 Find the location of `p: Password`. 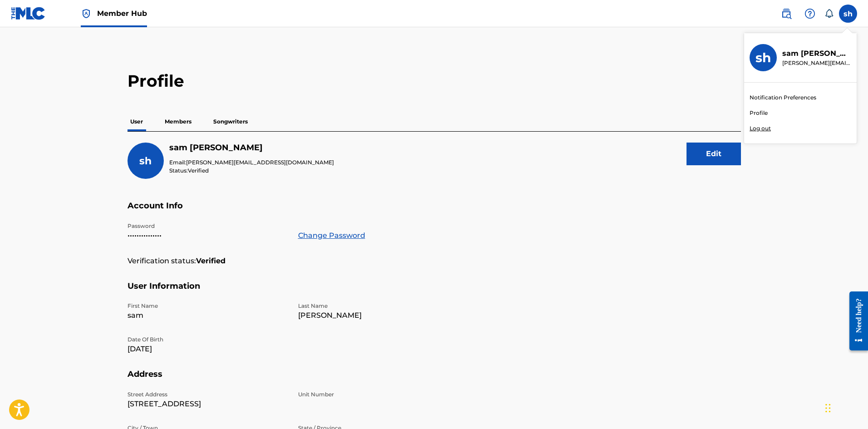

p: Password is located at coordinates (207, 226).